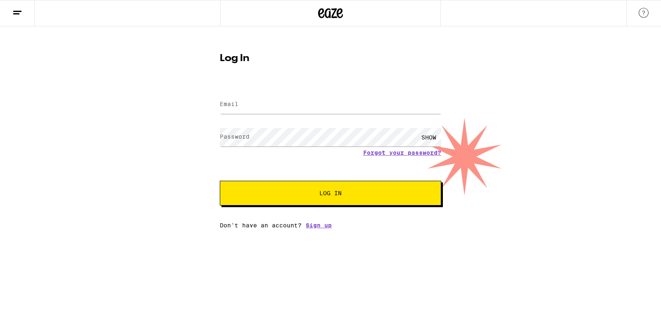  Describe the element at coordinates (429, 137) in the screenshot. I see `div: SHOW` at that location.